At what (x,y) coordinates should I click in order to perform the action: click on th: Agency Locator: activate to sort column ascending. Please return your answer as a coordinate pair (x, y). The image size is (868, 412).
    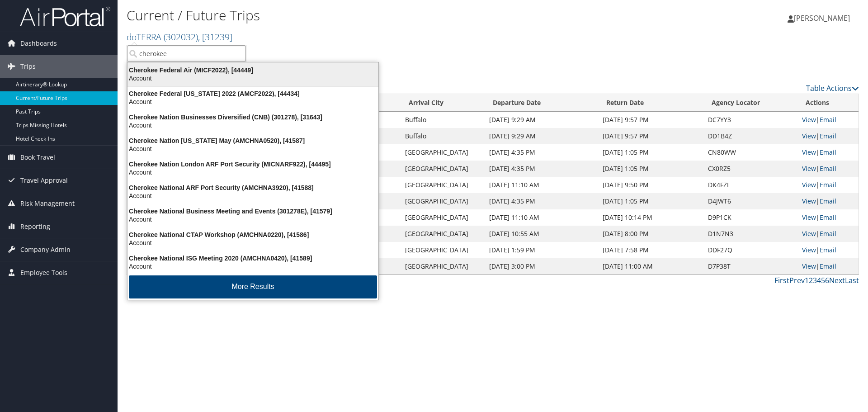
    Looking at the image, I should click on (750, 102).